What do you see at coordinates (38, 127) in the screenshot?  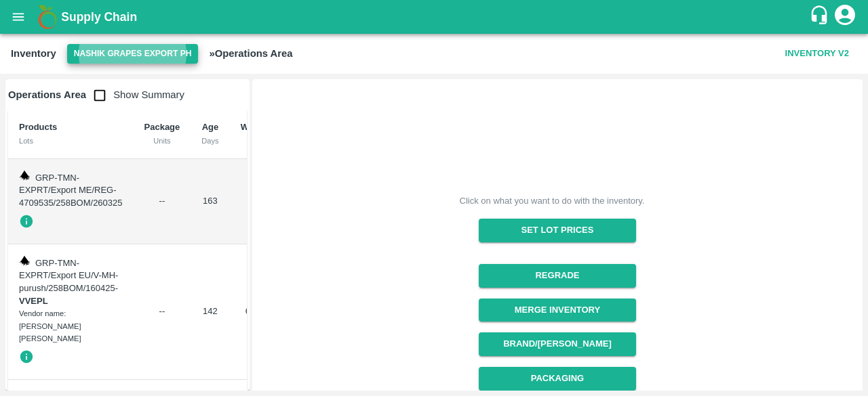 I see `b: Products` at bounding box center [38, 127].